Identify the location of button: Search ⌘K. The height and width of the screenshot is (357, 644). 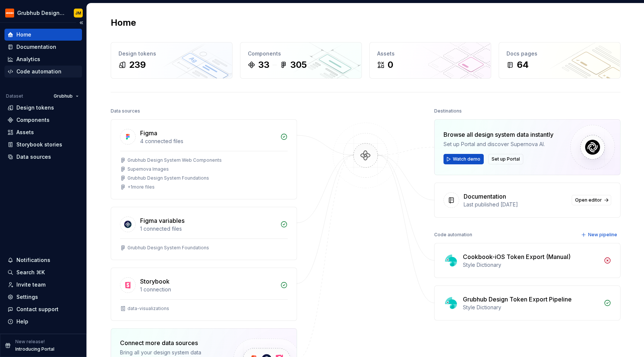
(43, 272).